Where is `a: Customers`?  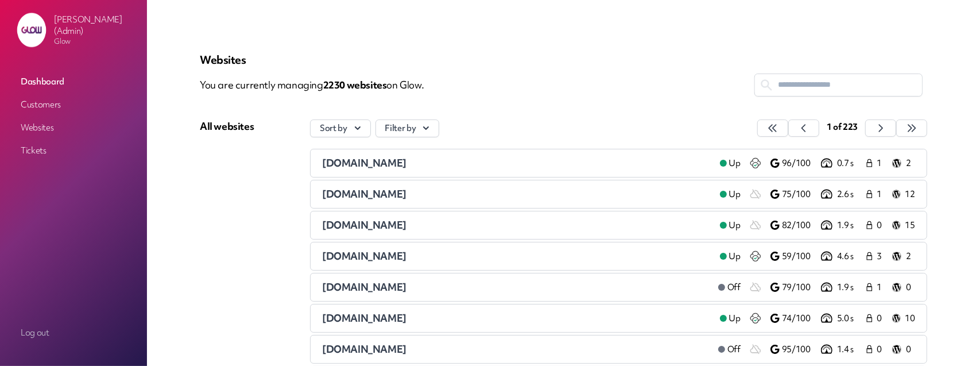
a: Customers is located at coordinates (74, 105).